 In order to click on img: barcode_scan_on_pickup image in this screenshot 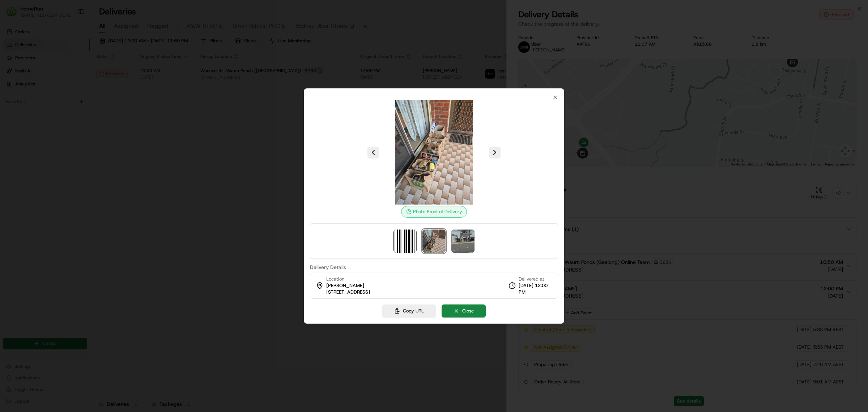, I will do `click(406, 241)`.